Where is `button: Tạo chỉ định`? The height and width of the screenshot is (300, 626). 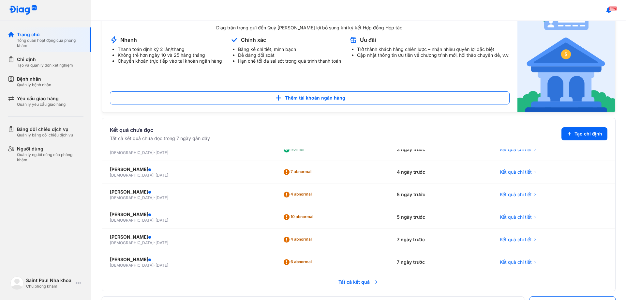
button: Tạo chỉ định is located at coordinates (584, 134).